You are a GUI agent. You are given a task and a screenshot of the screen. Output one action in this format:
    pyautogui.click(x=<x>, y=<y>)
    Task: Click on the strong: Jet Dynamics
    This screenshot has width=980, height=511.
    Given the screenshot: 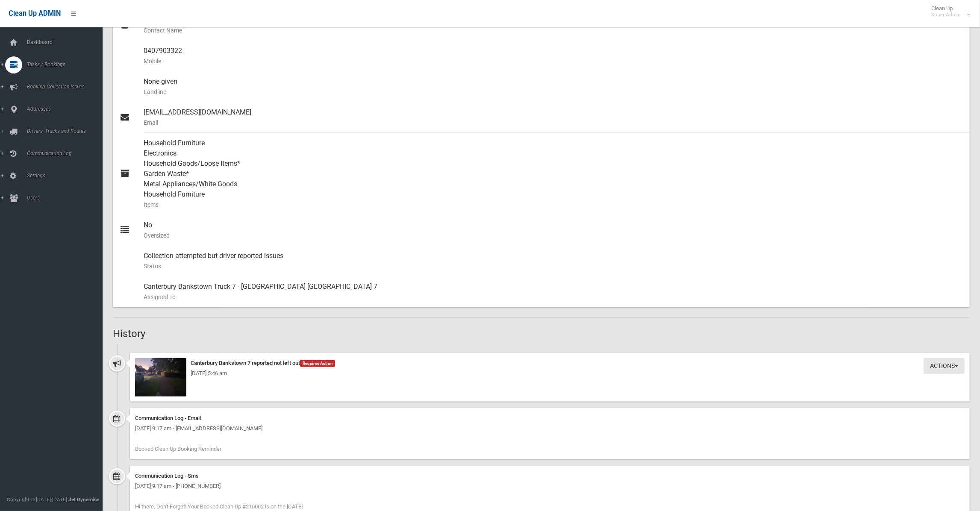 What is the action you would take?
    pyautogui.click(x=84, y=499)
    